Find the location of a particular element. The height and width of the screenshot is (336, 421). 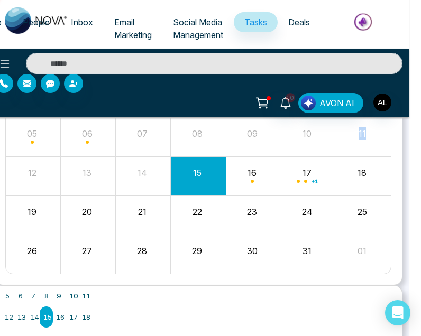

img: User Avatar is located at coordinates (382, 103).